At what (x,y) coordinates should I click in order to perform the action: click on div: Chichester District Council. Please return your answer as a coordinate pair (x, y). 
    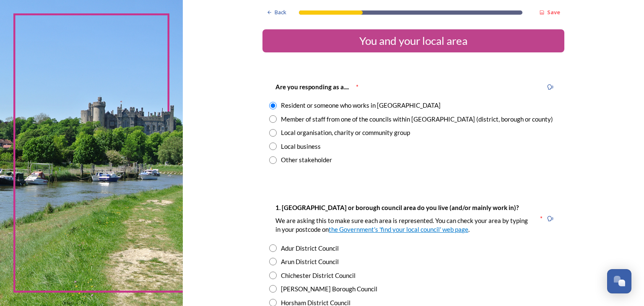
    Looking at the image, I should click on (318, 275).